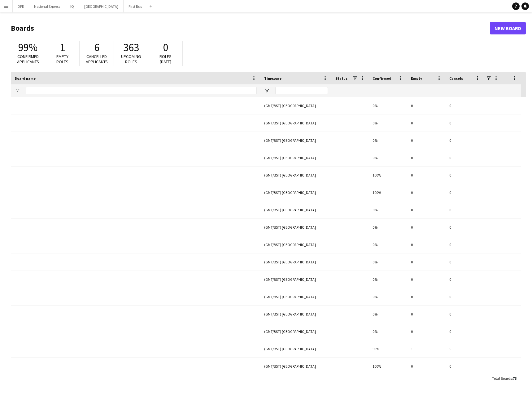 This screenshot has width=532, height=394. What do you see at coordinates (131, 48) in the screenshot?
I see `span: 363` at bounding box center [131, 48].